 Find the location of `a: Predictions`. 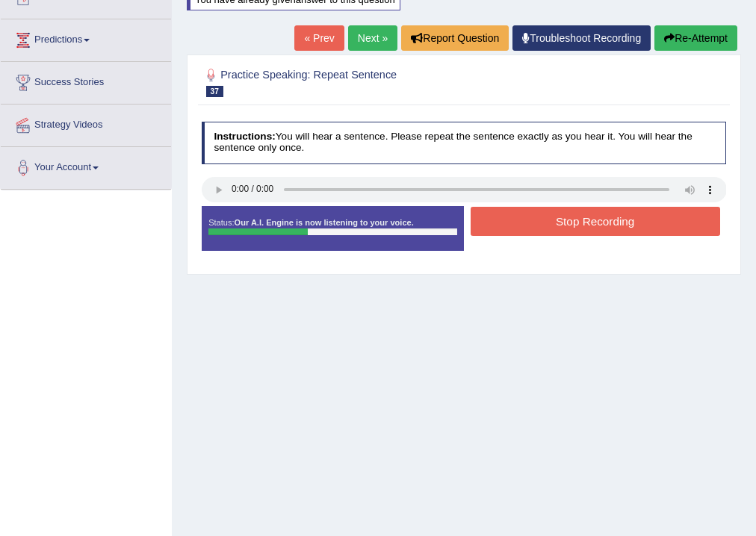

a: Predictions is located at coordinates (86, 38).